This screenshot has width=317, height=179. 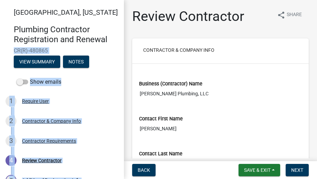 What do you see at coordinates (39, 82) in the screenshot?
I see `label: Show emails` at bounding box center [39, 82].